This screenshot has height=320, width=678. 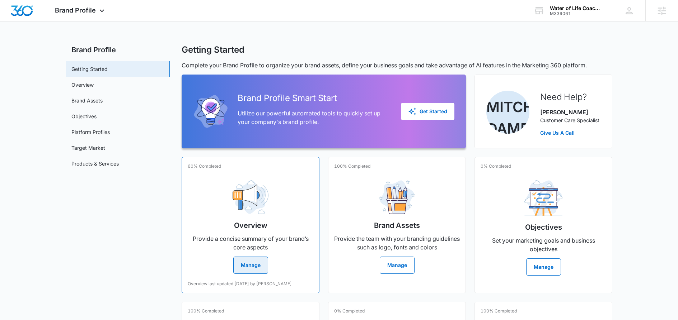 What do you see at coordinates (397, 226) in the screenshot?
I see `h2: Brand Assets` at bounding box center [397, 226].